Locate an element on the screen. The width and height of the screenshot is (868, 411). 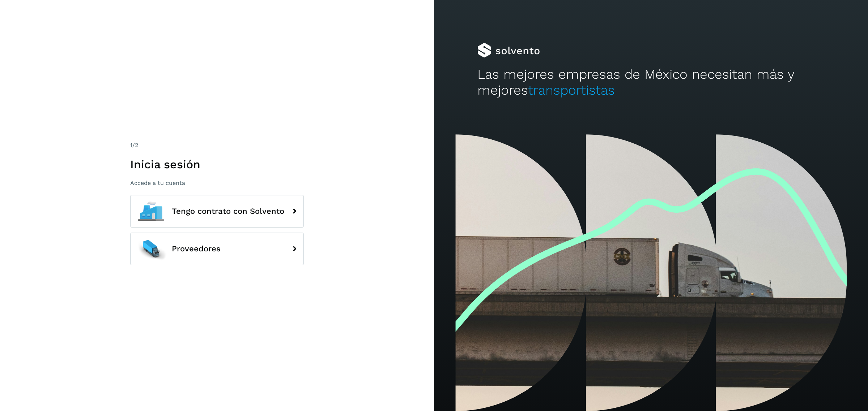
span: transportistas is located at coordinates (571, 90).